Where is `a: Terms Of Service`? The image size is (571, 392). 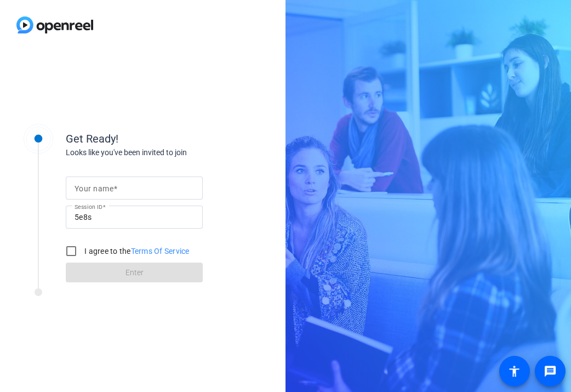
a: Terms Of Service is located at coordinates (160, 251).